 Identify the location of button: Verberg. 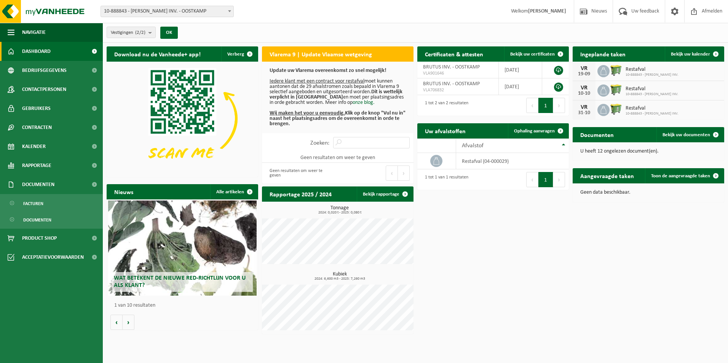
(239, 54).